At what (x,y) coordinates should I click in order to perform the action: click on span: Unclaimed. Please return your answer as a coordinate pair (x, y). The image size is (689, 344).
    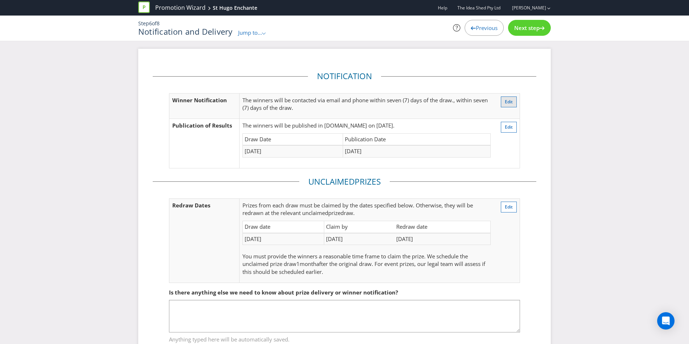
    Looking at the image, I should click on (331, 182).